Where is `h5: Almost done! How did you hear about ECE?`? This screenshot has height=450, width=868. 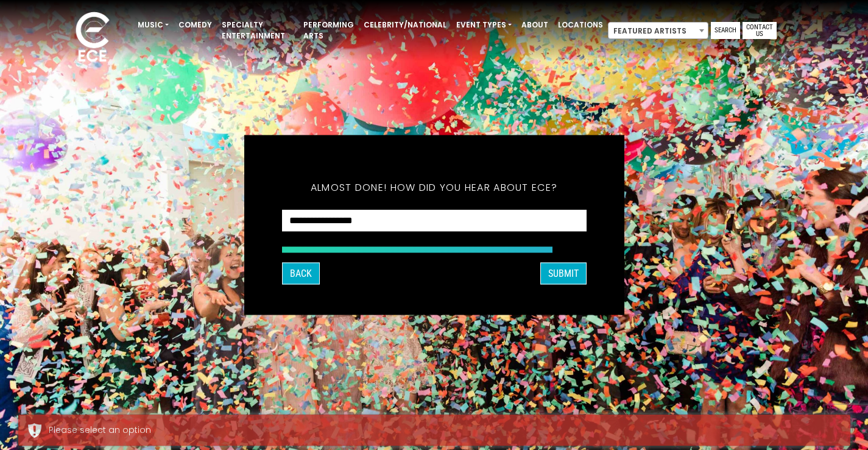 h5: Almost done! How did you hear about ECE? is located at coordinates (434, 188).